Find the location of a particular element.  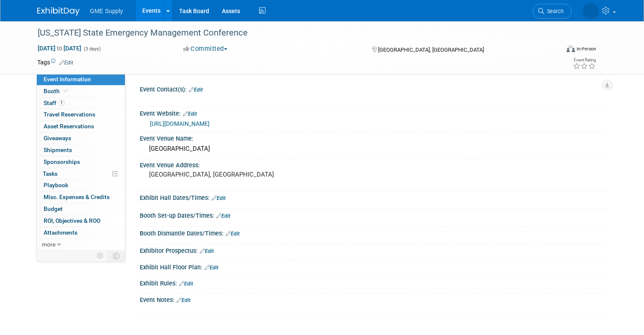

button: Committed is located at coordinates (206, 49).